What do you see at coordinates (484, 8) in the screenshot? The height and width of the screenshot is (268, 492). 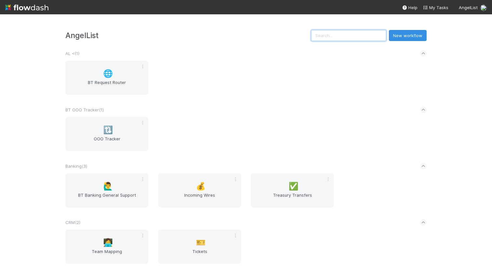 I see `img: avatar_d89a0a80-047e-40c9-bdc2-a2d44e645fd3.png` at bounding box center [484, 8].